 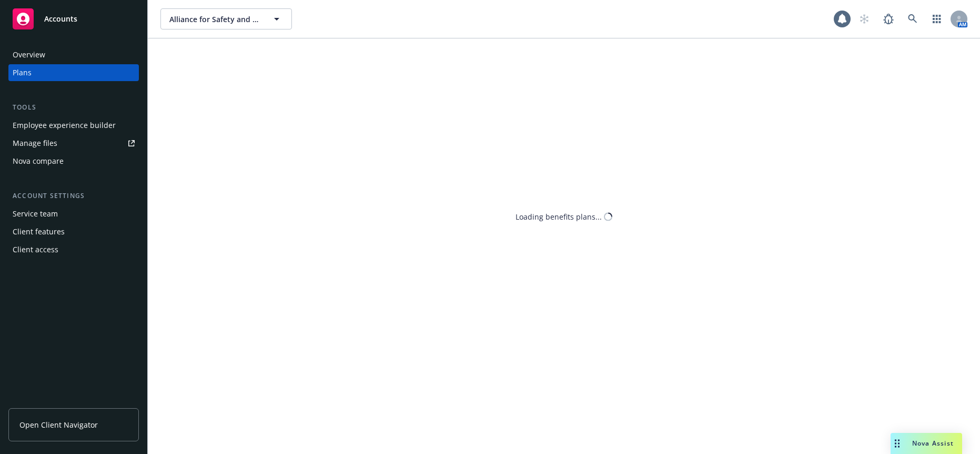 I want to click on a: Report a Bug, so click(x=889, y=19).